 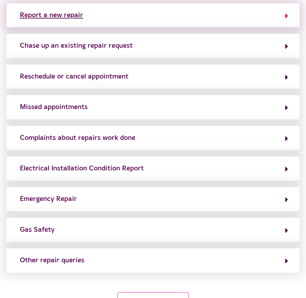 I want to click on button: Emergency Repair, so click(x=153, y=199).